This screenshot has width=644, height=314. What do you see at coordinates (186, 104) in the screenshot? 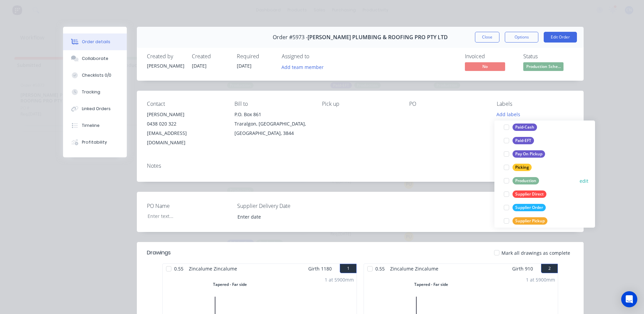
I see `div: Contact` at bounding box center [186, 104].